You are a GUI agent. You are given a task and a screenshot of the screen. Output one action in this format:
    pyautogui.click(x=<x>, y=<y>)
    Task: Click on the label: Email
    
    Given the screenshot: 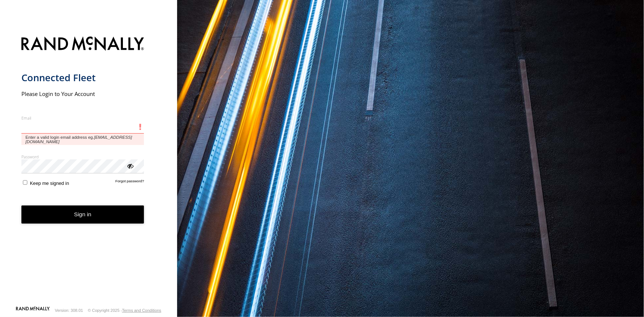 What is the action you would take?
    pyautogui.click(x=83, y=118)
    